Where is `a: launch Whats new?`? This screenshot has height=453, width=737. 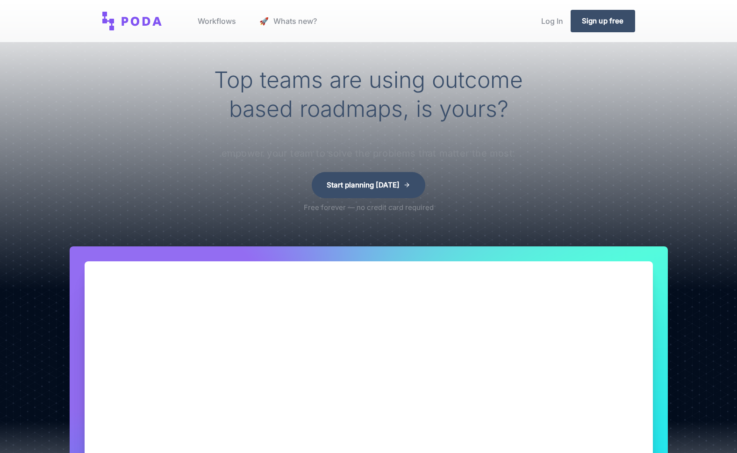
a: launch Whats new? is located at coordinates (288, 21).